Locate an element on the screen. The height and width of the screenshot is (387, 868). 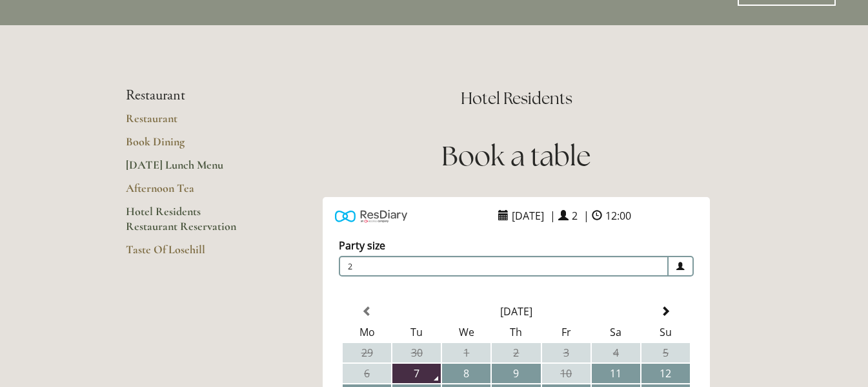
a: Restaurant is located at coordinates (187, 123).